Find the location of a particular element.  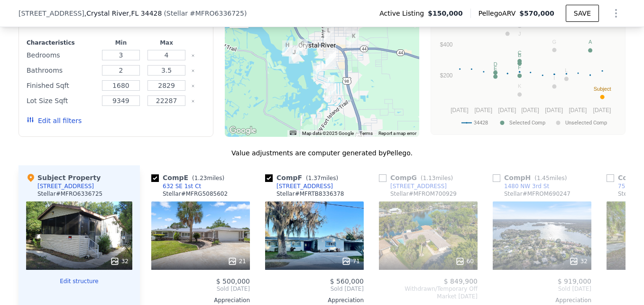

div: A chart. is located at coordinates (527, 73).